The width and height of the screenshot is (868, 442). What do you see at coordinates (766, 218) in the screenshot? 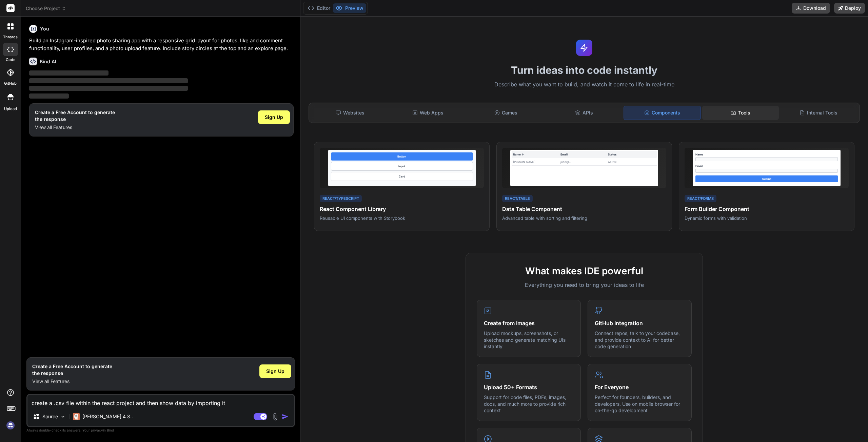
I see `p: Dynamic forms with validation` at bounding box center [766, 218].